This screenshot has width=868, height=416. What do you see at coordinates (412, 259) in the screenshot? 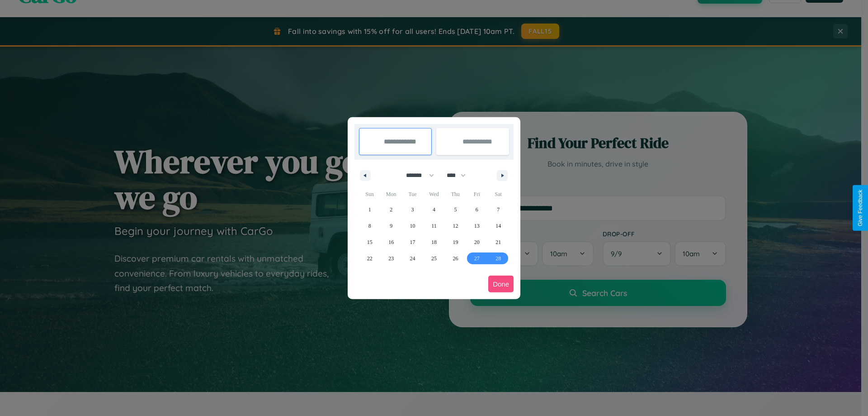
I see `button: 24` at bounding box center [412, 259].